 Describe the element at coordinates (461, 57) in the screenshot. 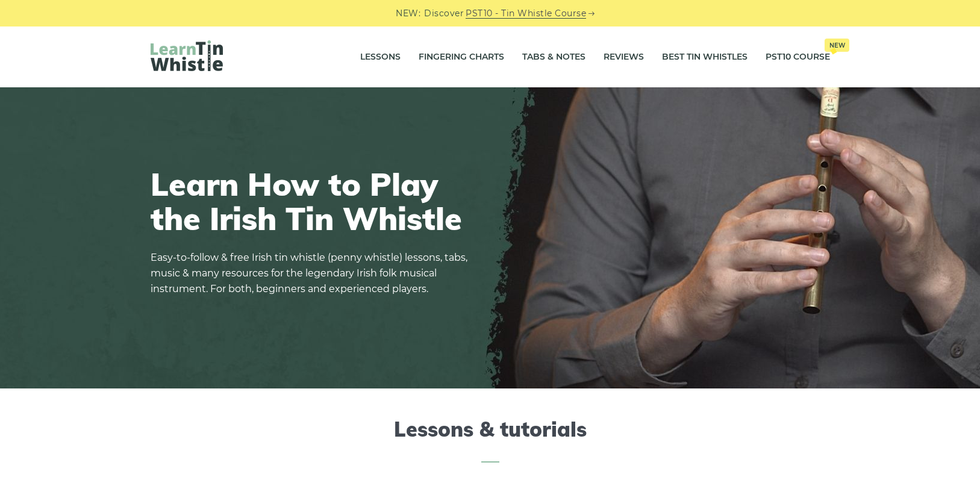

I see `a: Fingering Charts` at that location.